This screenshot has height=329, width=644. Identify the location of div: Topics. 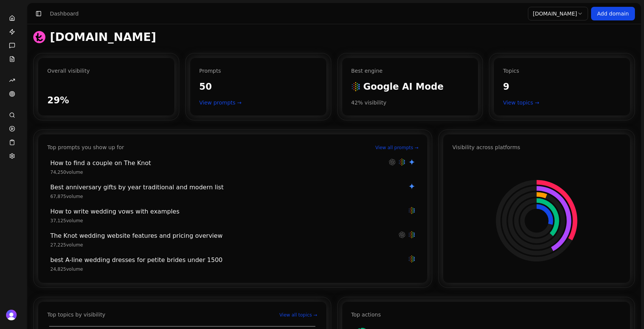
(562, 71).